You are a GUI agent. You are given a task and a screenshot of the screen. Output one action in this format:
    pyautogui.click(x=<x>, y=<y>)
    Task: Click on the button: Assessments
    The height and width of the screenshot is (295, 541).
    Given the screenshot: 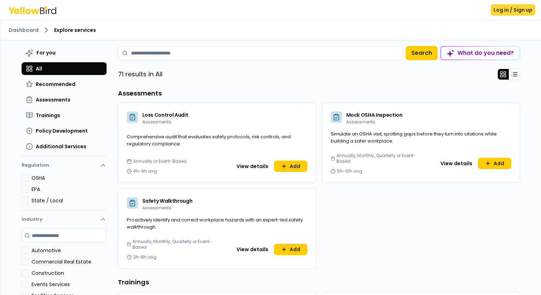 What is the action you would take?
    pyautogui.click(x=64, y=100)
    